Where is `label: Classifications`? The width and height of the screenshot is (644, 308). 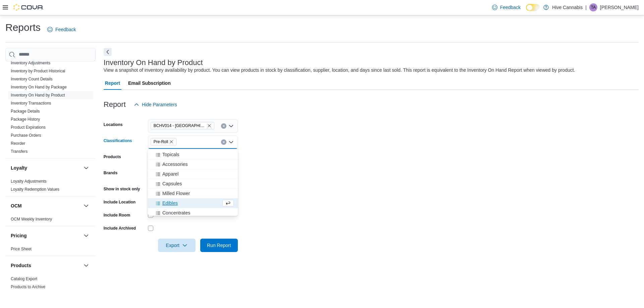
label: Classifications is located at coordinates (117, 141).